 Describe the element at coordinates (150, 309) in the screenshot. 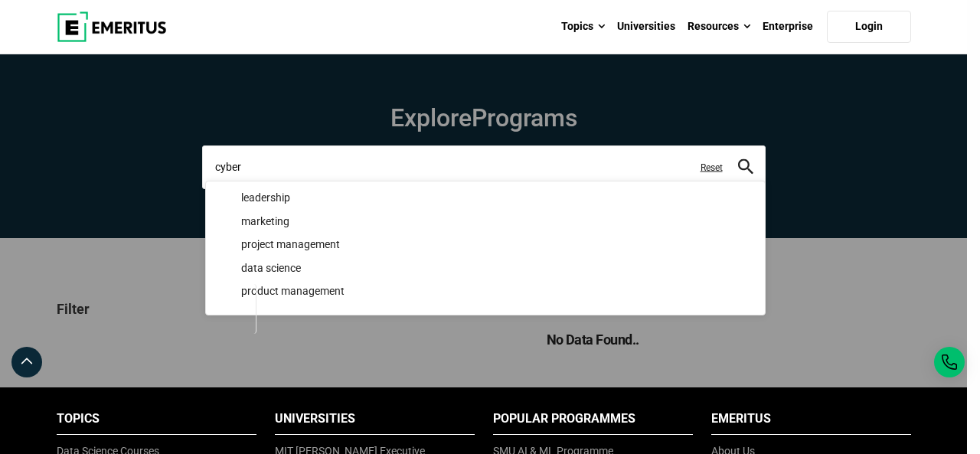

I see `p: Filter` at that location.